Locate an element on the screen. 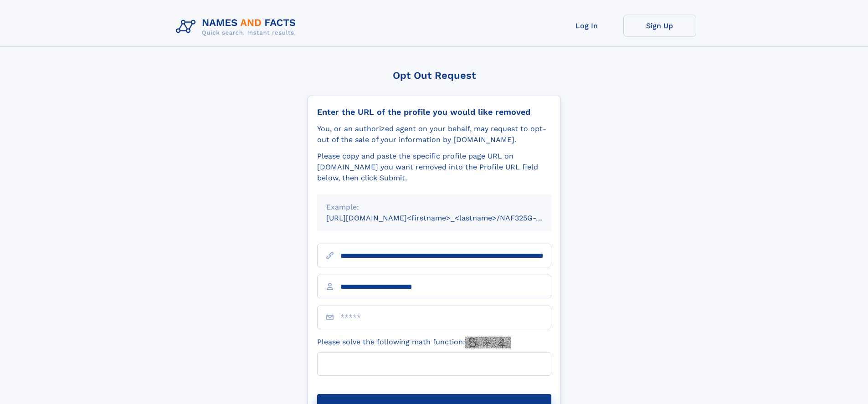 This screenshot has width=868, height=404. div: You, or an authorized agent on your behalf, may request to opt-out of the sale of your informatio... is located at coordinates (434, 135).